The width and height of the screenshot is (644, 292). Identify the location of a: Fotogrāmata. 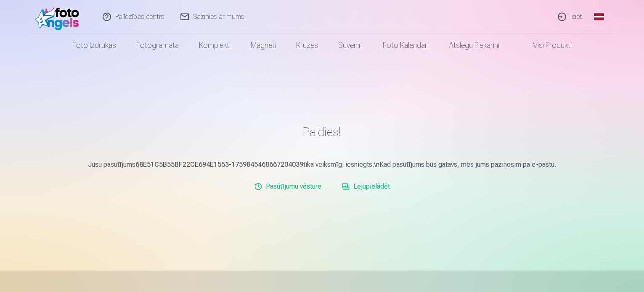
(158, 45).